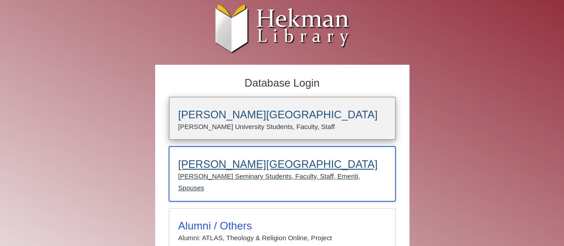  Describe the element at coordinates (282, 226) in the screenshot. I see `h3: Alumni / Others` at that location.